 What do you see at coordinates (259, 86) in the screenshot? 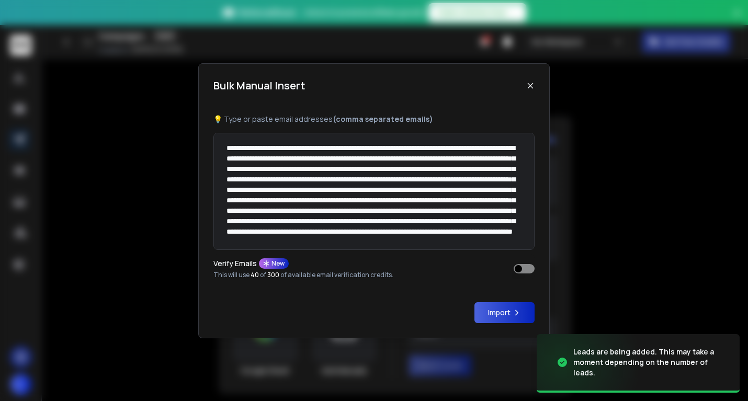
I see `h1: Bulk Manual Insert` at bounding box center [259, 86].